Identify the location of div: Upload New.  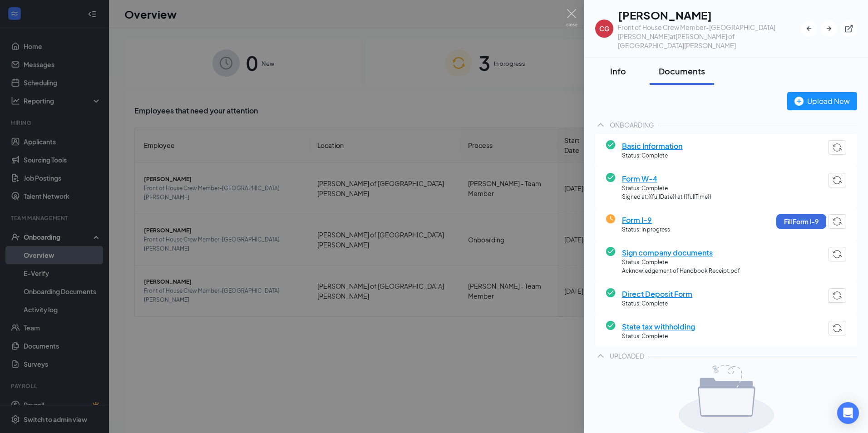
(822, 101).